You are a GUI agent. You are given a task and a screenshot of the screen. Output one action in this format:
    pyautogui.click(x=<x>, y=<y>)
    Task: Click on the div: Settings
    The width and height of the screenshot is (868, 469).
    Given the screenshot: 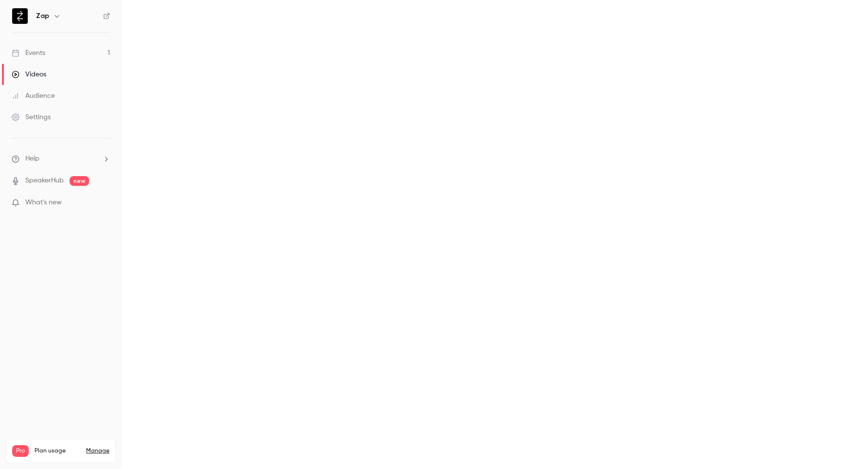 What is the action you would take?
    pyautogui.click(x=31, y=117)
    